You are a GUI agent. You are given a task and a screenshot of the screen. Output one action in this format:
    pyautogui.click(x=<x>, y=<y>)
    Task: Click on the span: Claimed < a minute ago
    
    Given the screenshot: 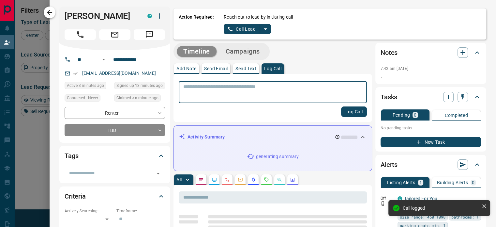 What is the action you would take?
    pyautogui.click(x=137, y=98)
    